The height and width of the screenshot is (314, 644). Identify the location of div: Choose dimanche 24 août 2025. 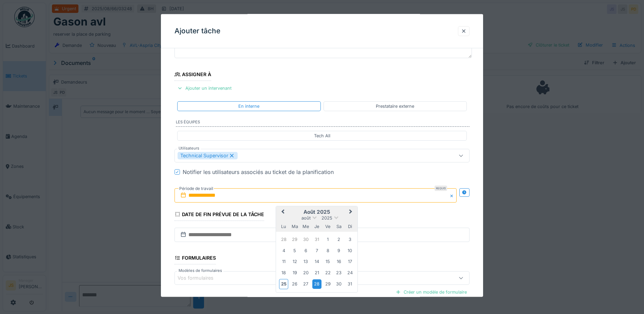
(350, 272).